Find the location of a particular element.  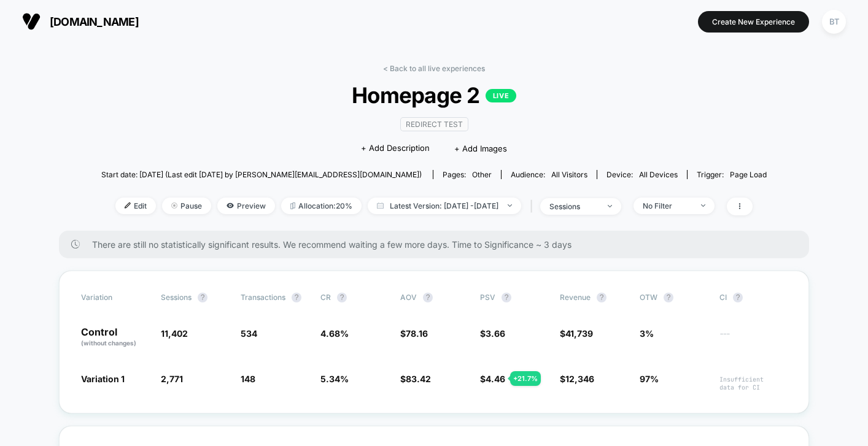

img: edit is located at coordinates (128, 205).